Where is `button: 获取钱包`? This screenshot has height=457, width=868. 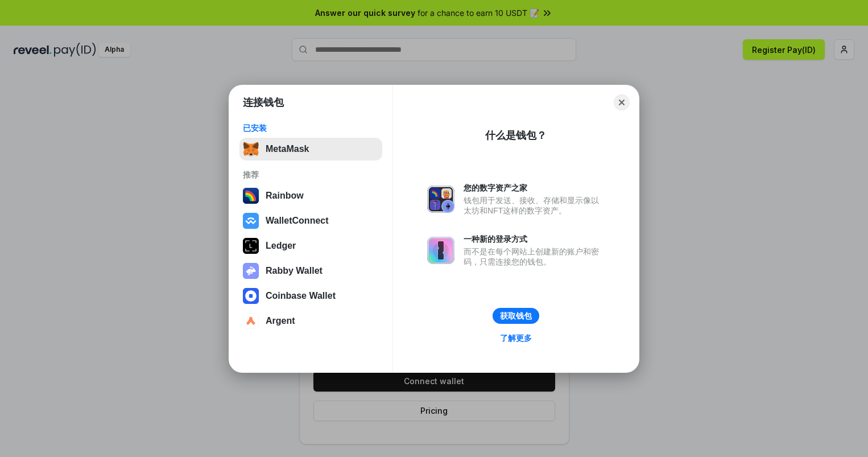
button: 获取钱包 is located at coordinates (516, 316).